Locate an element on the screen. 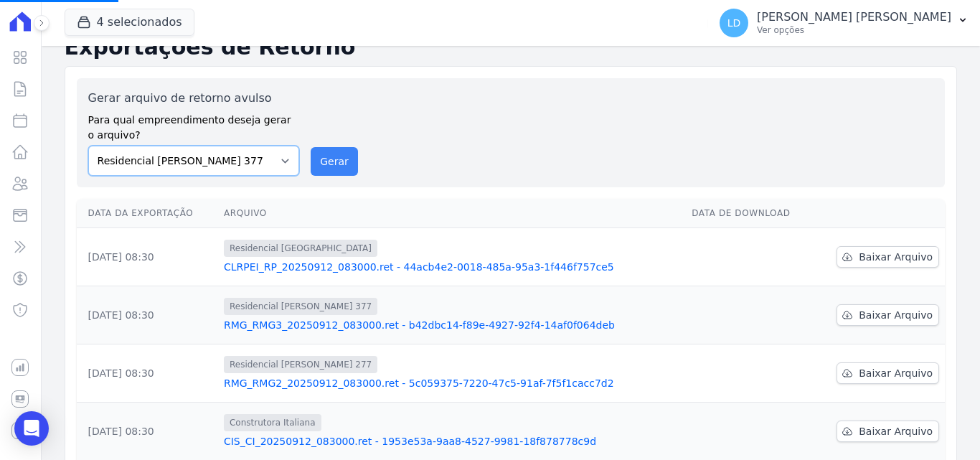  label: Gerar arquivo de retorno avulso is located at coordinates (194, 99).